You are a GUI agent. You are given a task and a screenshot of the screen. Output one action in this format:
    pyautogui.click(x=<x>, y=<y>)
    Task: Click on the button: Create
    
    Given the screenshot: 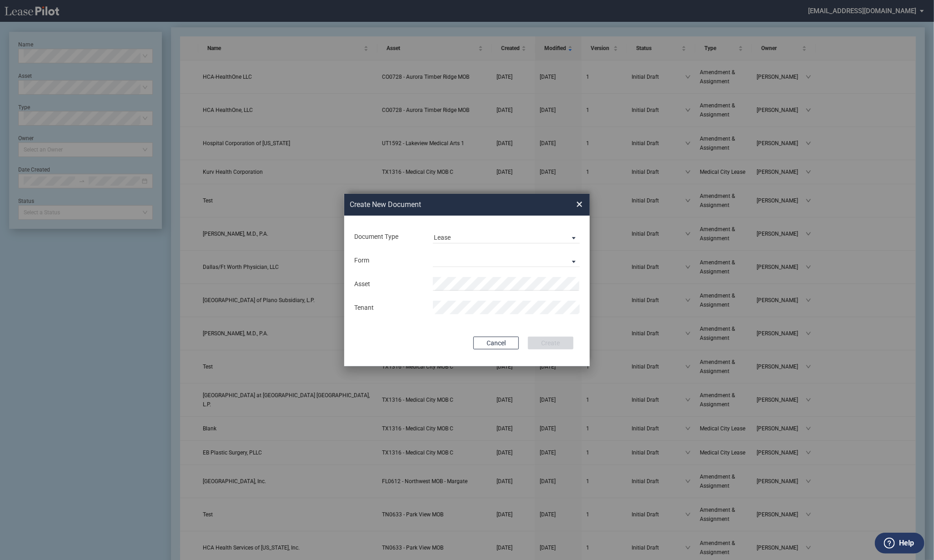 What is the action you would take?
    pyautogui.click(x=551, y=343)
    